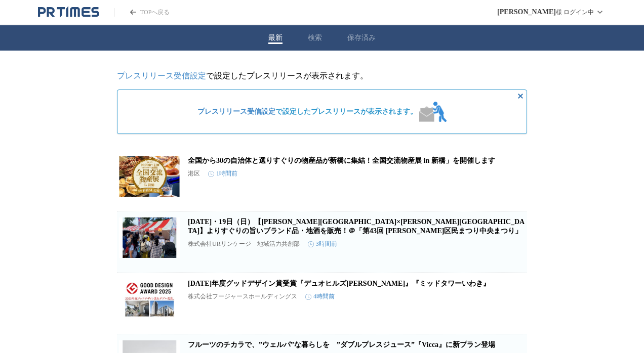 Image resolution: width=644 pixels, height=353 pixels. What do you see at coordinates (194, 173) in the screenshot?
I see `p: 港区` at bounding box center [194, 173].